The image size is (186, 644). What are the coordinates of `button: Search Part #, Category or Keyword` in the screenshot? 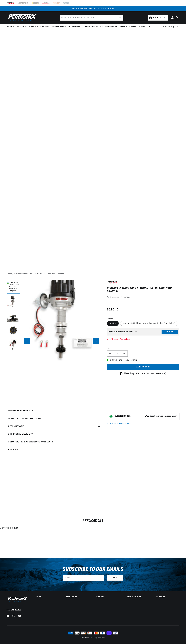 It's located at (120, 18).